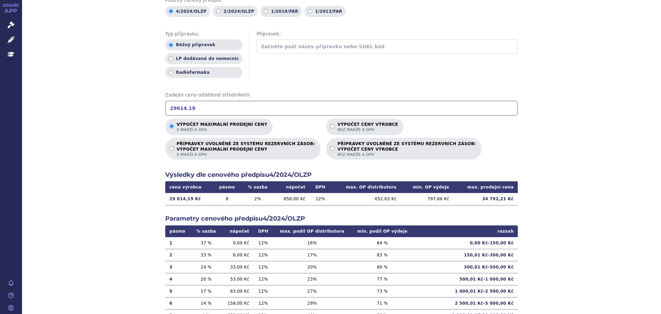  Describe the element at coordinates (466, 291) in the screenshot. I see `td: 1 000,01 Kč - 2 500,00 Kč` at that location.